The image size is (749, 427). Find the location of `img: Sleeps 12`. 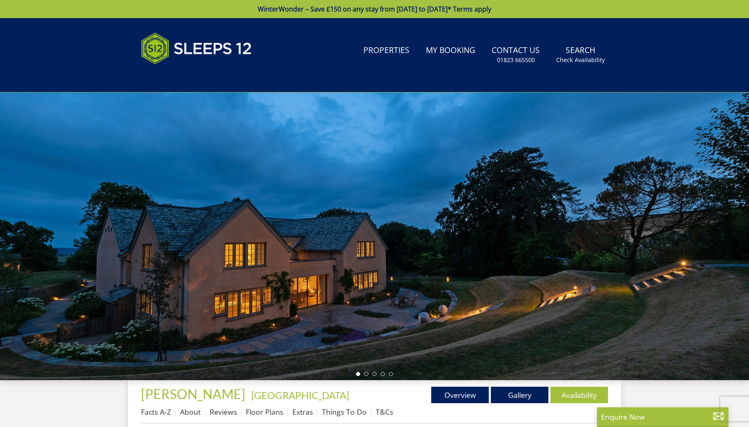

img: Sleeps 12 is located at coordinates (196, 48).